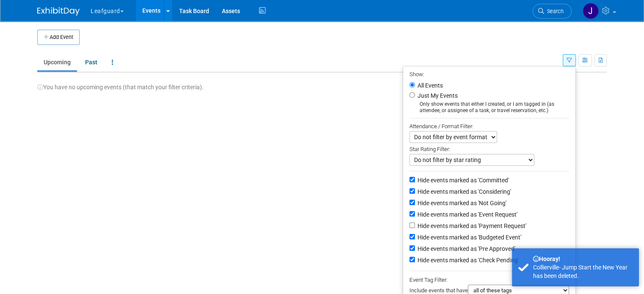  What do you see at coordinates (58, 11) in the screenshot?
I see `img: ExhibitDay` at bounding box center [58, 11].